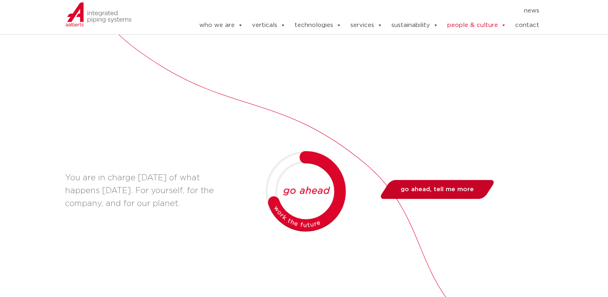 The width and height of the screenshot is (608, 297). I want to click on a: contact, so click(527, 25).